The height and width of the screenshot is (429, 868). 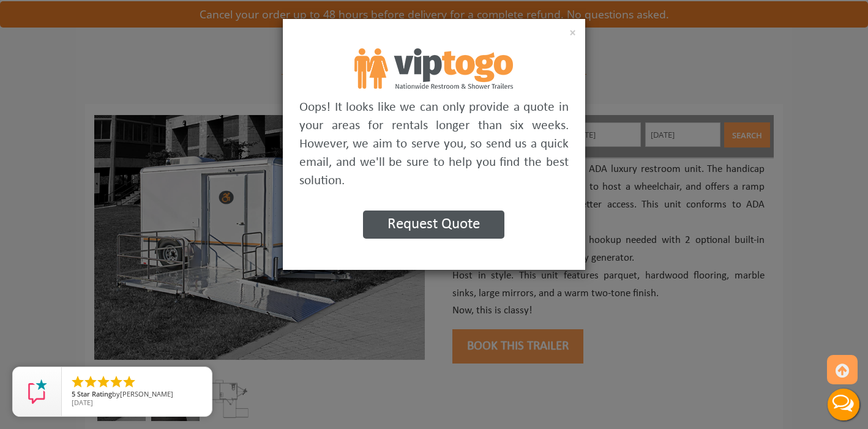 What do you see at coordinates (95, 394) in the screenshot?
I see `span: Star Rating` at bounding box center [95, 394].